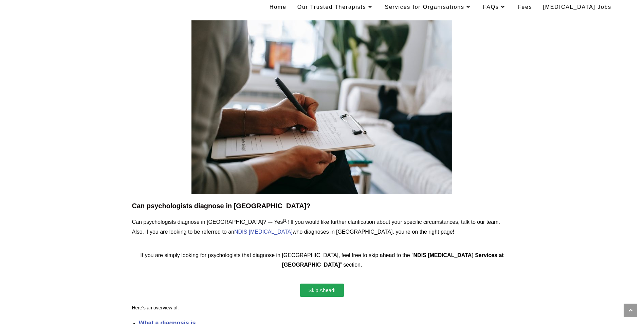  What do you see at coordinates (525, 7) in the screenshot?
I see `span: Fees` at bounding box center [525, 7].